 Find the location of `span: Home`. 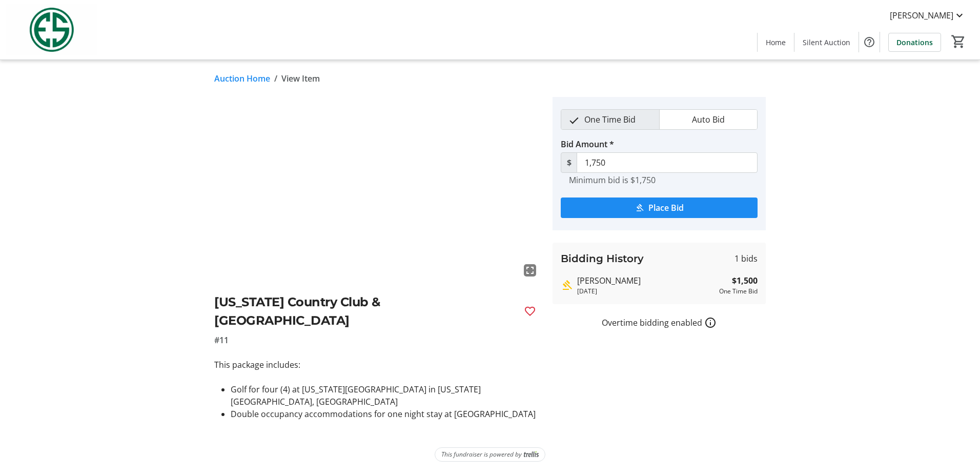

span: Home is located at coordinates (776, 42).